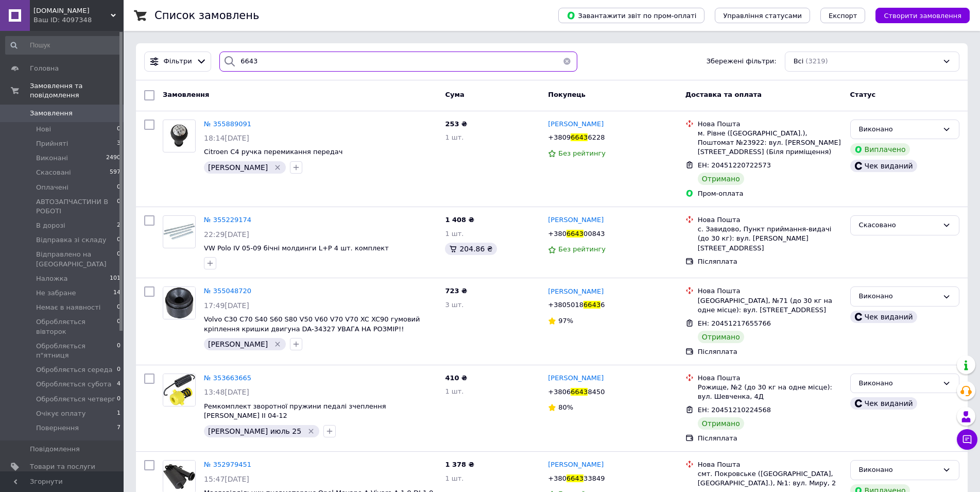 Image resolution: width=980 pixels, height=492 pixels. I want to click on span: VW Polo IV 05-09 бічні молдинги L+P 4 шт. комплект, so click(296, 248).